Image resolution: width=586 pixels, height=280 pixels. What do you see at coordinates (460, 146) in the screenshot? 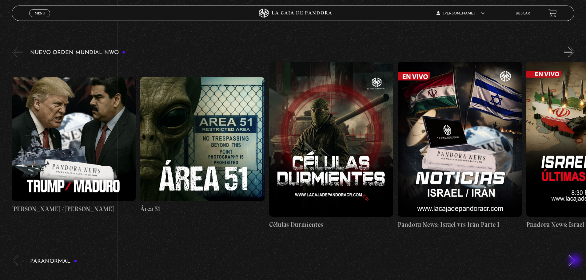
I see `a: Pandora News: Israel vrs Irán Parte I` at bounding box center [460, 146].